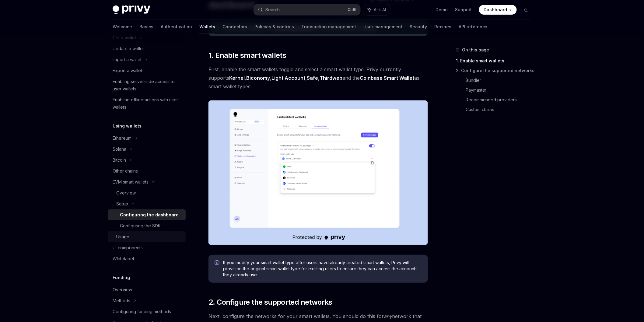 The height and width of the screenshot is (322, 644). I want to click on a: Configuring the SDK, so click(147, 226).